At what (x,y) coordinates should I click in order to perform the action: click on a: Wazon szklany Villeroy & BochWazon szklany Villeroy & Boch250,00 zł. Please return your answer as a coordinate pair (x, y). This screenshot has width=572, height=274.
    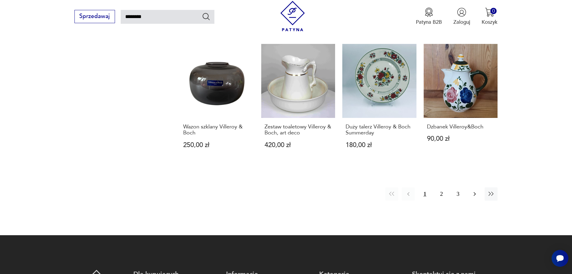
    Looking at the image, I should click on (217, 103).